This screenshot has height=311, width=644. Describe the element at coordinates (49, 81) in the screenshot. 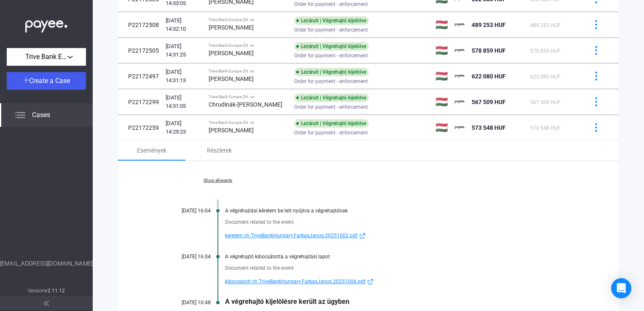

I see `span: Create a Case` at that location.